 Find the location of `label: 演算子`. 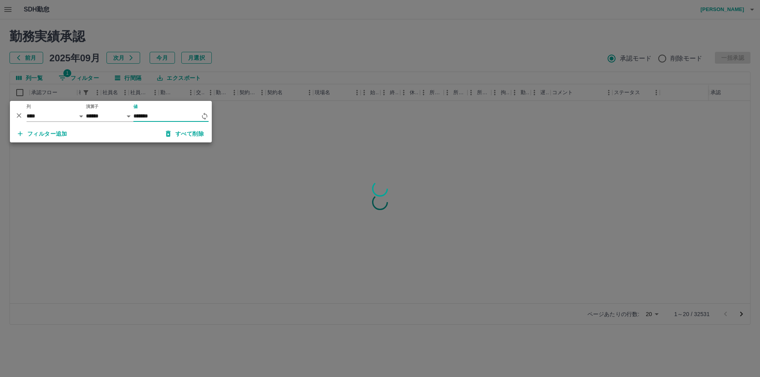

label: 演算子 is located at coordinates (92, 106).